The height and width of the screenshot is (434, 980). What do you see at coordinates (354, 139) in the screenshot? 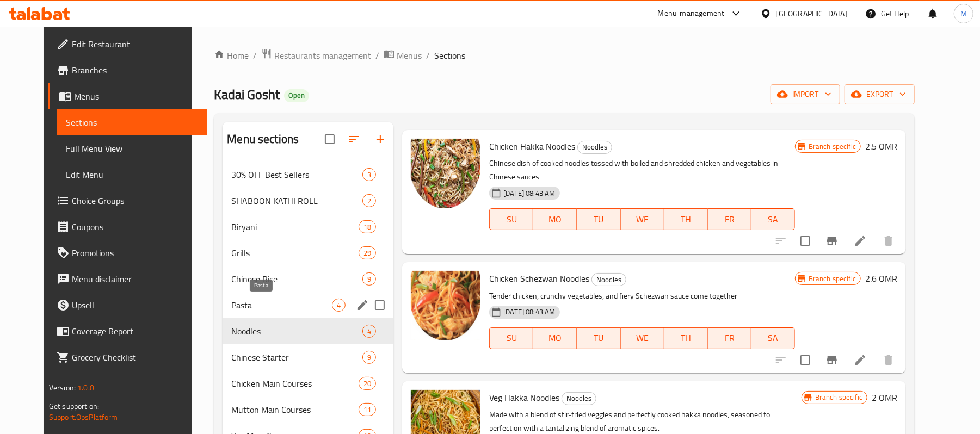
I see `span: Sort sections` at bounding box center [354, 139].